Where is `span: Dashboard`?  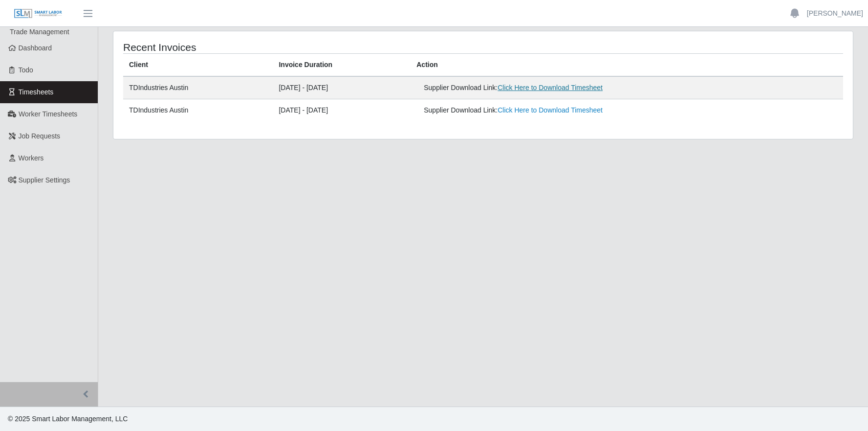
span: Dashboard is located at coordinates (35, 48).